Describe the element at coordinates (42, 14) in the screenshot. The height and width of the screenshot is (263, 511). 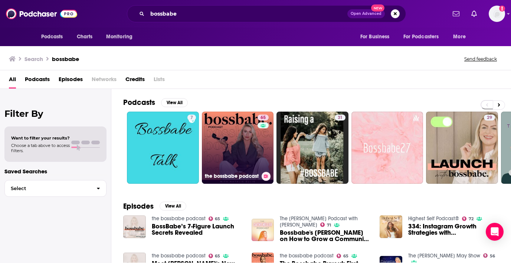
I see `img: Podchaser - Follow, Share and Rate Podcasts` at that location.